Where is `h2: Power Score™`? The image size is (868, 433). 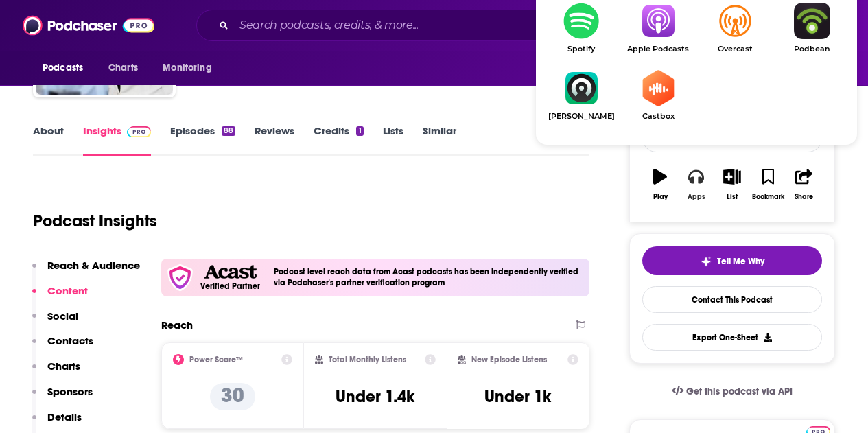
h2: Power Score™ is located at coordinates (216, 359).